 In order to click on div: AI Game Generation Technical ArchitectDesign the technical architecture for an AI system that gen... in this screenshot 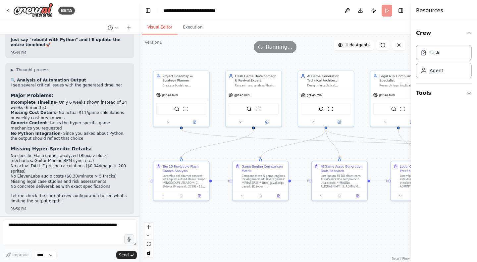, I will do `click(326, 99)`.